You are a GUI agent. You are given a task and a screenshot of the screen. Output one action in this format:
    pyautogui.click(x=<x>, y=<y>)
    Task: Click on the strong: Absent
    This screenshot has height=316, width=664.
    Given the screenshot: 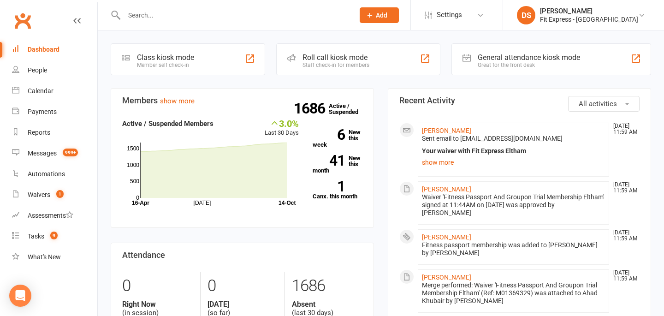 What is the action you would take?
    pyautogui.click(x=327, y=304)
    